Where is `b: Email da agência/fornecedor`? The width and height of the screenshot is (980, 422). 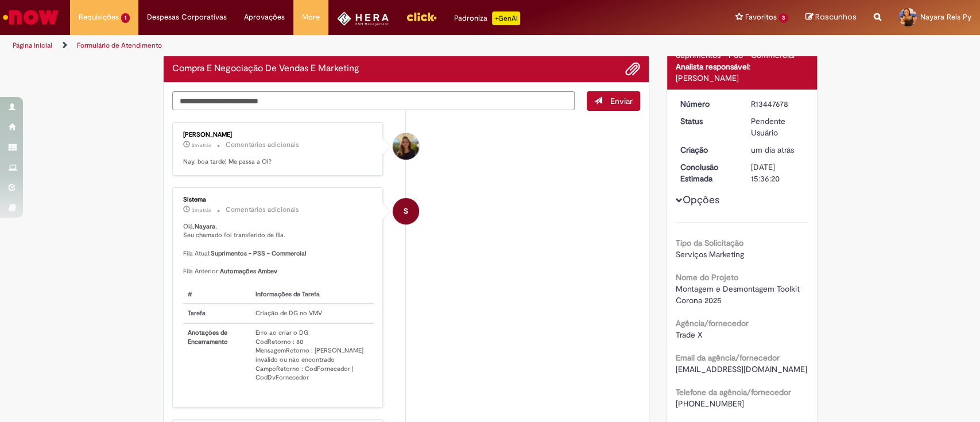
b: Email da agência/fornecedor is located at coordinates (727, 358).